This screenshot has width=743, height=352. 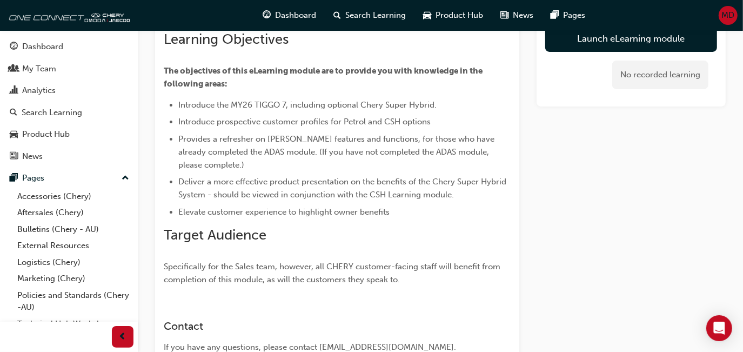 What do you see at coordinates (284, 212) in the screenshot?
I see `span: Elevate customer experience to highlight owner benefits` at bounding box center [284, 212].